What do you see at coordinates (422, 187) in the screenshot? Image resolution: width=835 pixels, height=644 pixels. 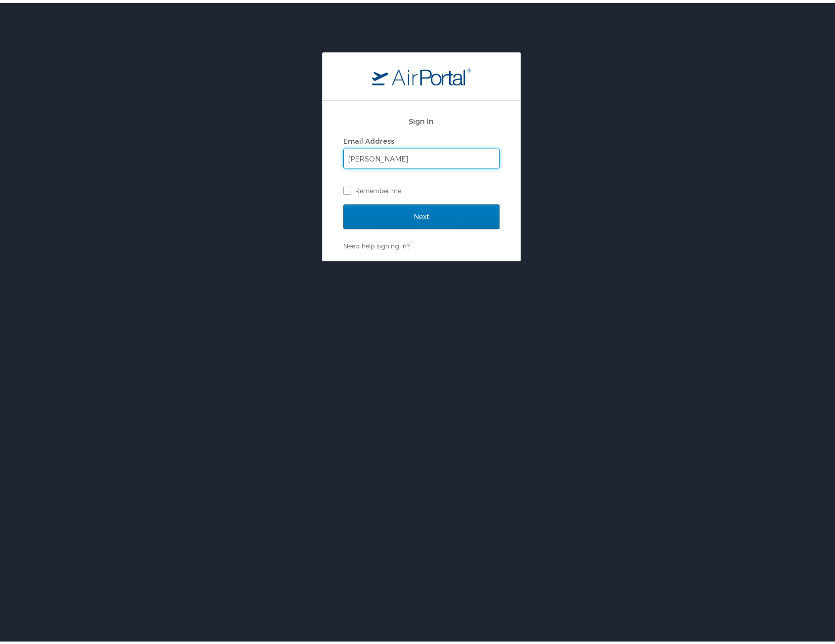 I see `label: Remember me` at bounding box center [422, 187].